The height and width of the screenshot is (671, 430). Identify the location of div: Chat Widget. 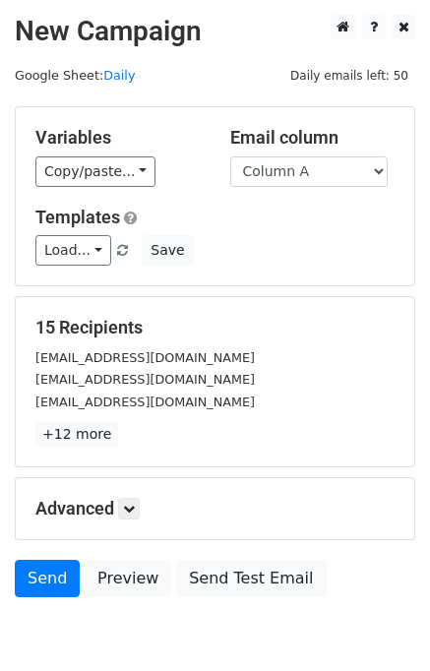
(381, 624).